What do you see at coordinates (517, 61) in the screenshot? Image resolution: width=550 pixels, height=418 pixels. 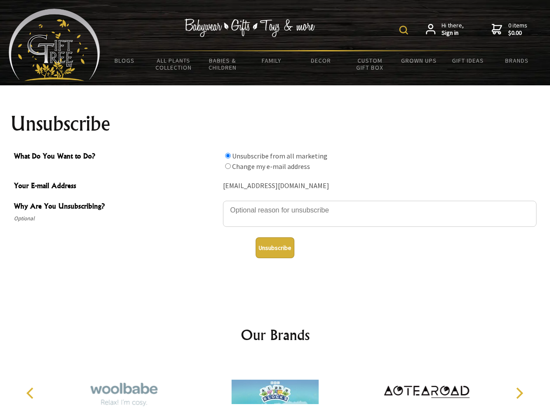 I see `a: Brands` at bounding box center [517, 61].